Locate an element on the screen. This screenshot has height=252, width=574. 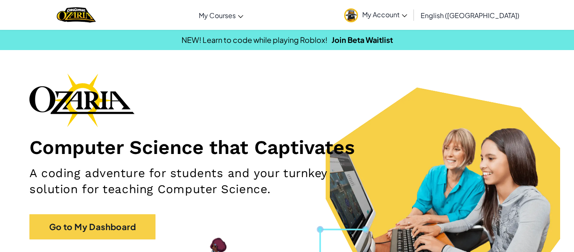
a: My Account is located at coordinates (376, 15).